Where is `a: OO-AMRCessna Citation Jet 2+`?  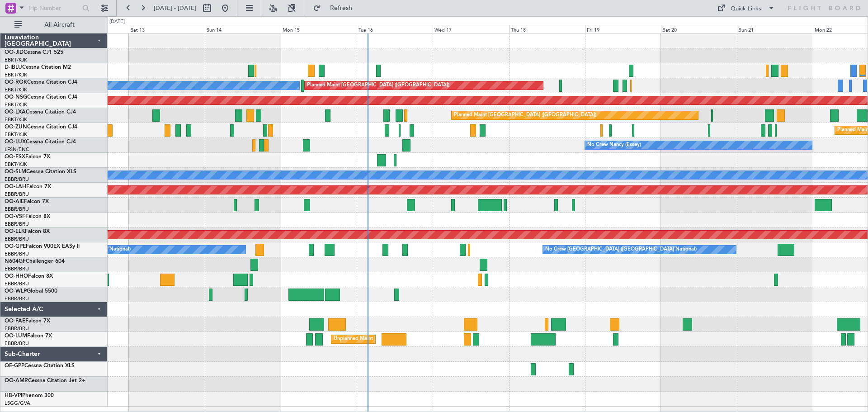 a: OO-AMRCessna Citation Jet 2+ is located at coordinates (45, 381).